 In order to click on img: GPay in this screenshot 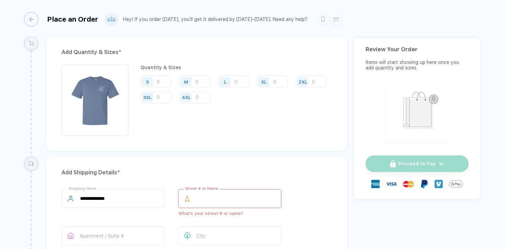, I will do `click(456, 184)`.